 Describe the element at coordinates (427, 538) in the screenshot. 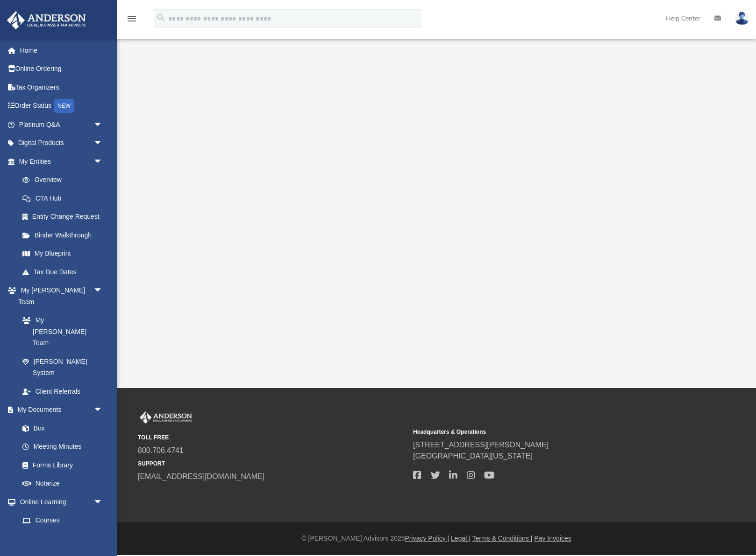

I see `a: Privacy Policy |` at that location.